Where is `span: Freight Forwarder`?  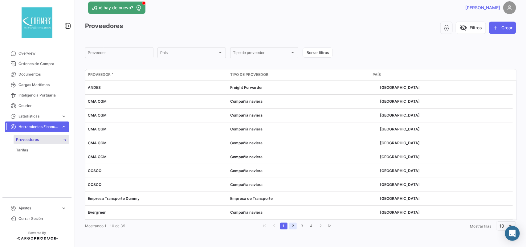 span: Freight Forwarder is located at coordinates (247, 87).